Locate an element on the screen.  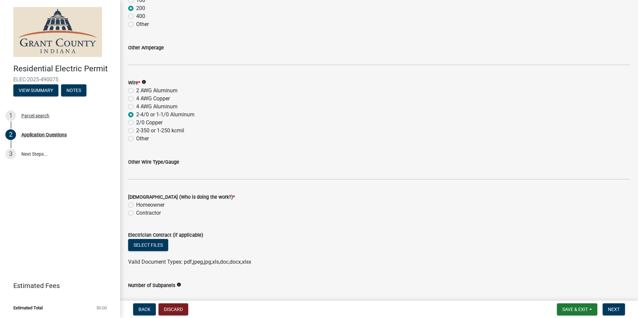
label: Other Wire Type/Gauge is located at coordinates (153, 162).